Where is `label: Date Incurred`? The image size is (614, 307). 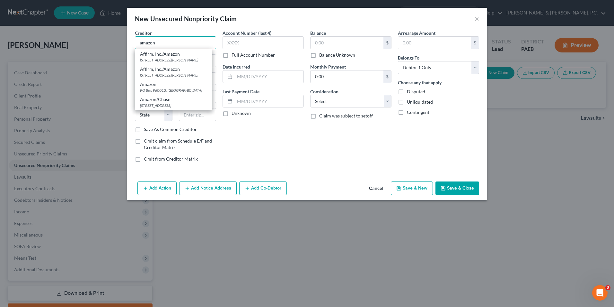 label: Date Incurred is located at coordinates (237, 67).